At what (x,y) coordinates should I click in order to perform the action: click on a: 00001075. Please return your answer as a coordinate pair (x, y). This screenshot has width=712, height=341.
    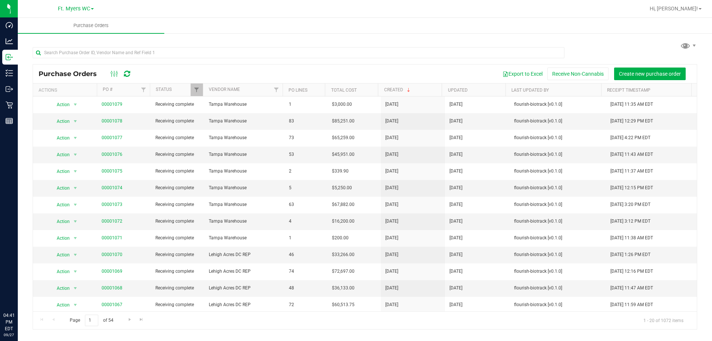
    Looking at the image, I should click on (112, 171).